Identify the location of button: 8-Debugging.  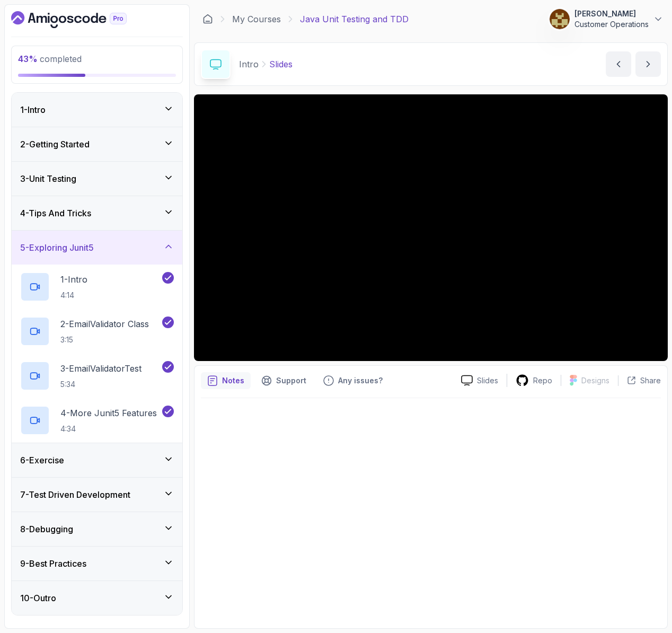
(97, 529).